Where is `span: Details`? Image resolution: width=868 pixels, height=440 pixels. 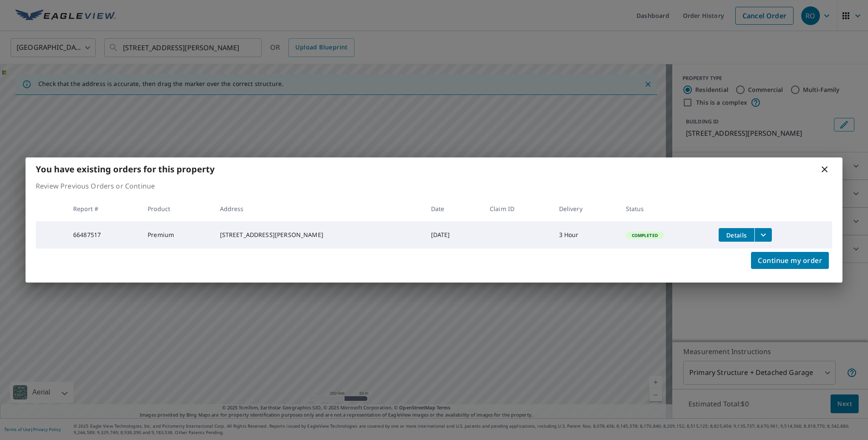
span: Details is located at coordinates (737, 235).